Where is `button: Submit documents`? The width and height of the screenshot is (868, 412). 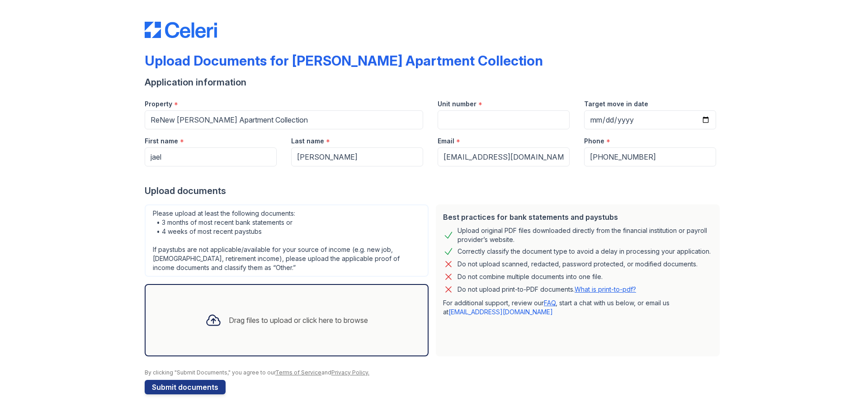
button: Submit documents is located at coordinates (185, 387).